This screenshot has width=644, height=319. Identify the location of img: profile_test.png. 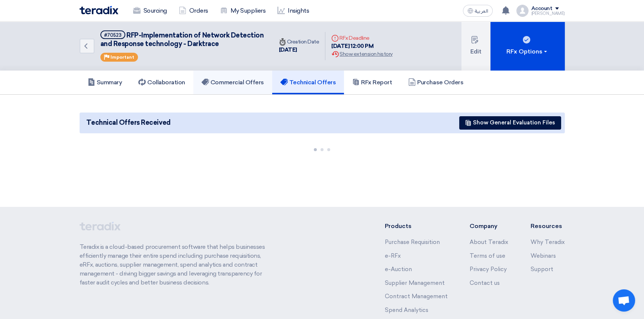
(523, 11).